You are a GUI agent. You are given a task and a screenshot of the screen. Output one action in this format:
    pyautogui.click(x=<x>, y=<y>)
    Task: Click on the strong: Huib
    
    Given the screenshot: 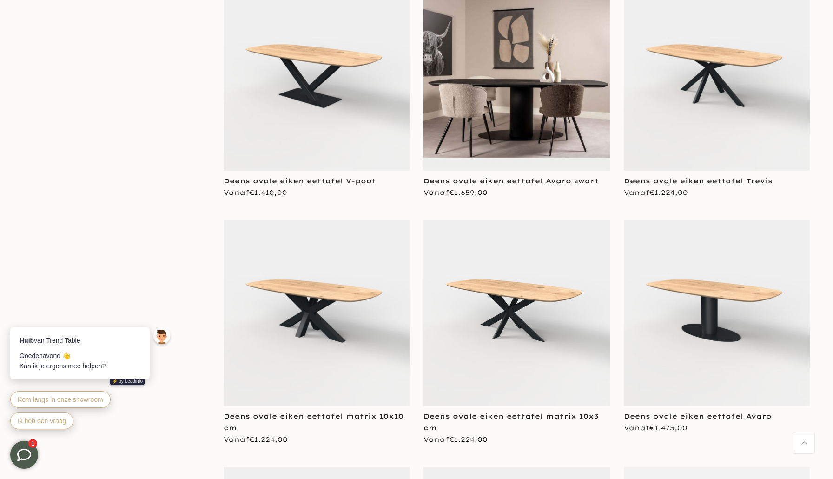 What is the action you would take?
    pyautogui.click(x=26, y=58)
    